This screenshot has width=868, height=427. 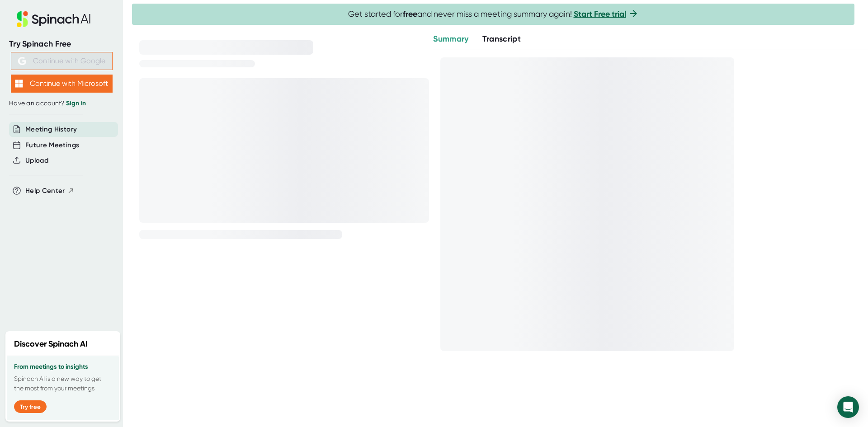 I want to click on div: Have an account?, so click(x=62, y=104).